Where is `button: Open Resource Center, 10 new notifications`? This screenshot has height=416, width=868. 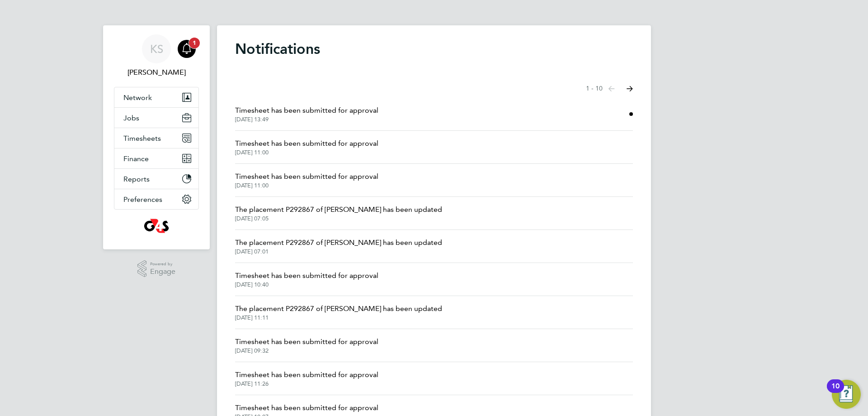
button: Open Resource Center, 10 new notifications is located at coordinates (846, 394).